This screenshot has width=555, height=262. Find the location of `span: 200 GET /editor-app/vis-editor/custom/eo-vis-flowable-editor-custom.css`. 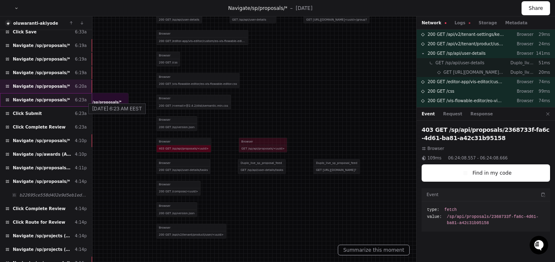

span: 200 GET /editor-app/vis-editor/custom/eo-vis-flowable-editor-custom.css is located at coordinates (465, 82).